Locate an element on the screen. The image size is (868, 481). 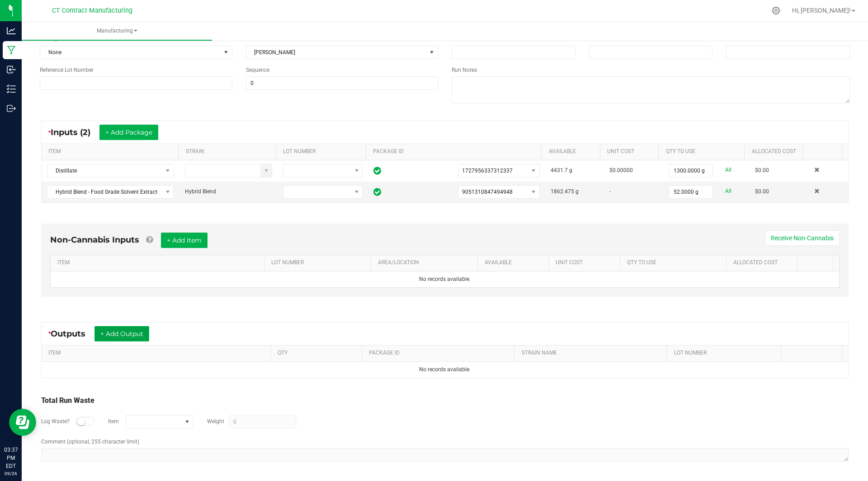
span: Reference Lot Number is located at coordinates (66, 70).